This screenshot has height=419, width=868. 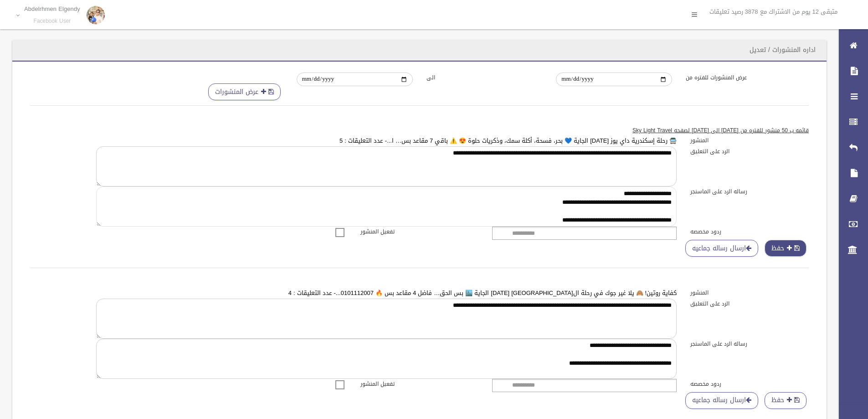 What do you see at coordinates (783, 50) in the screenshot?
I see `header: اداره المنشورات / تعديل` at bounding box center [783, 50].